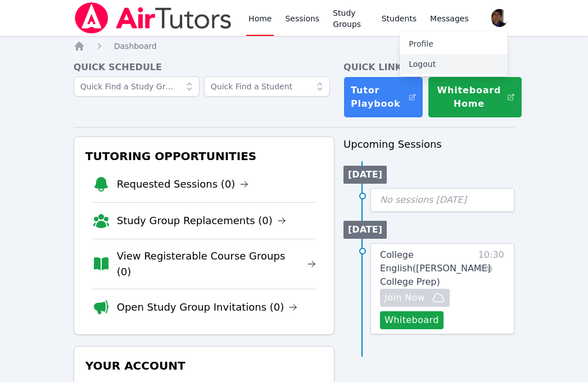 The width and height of the screenshot is (588, 382). I want to click on a: Profile, so click(454, 44).